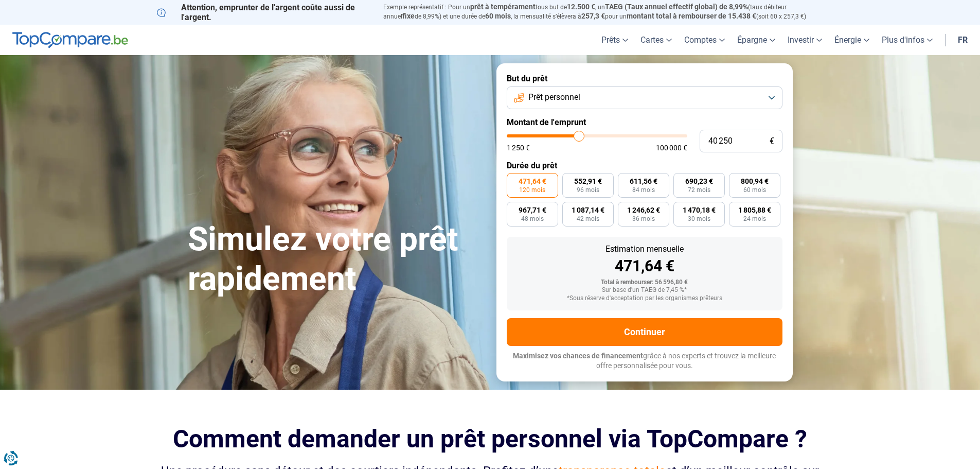 The image size is (980, 469). Describe the element at coordinates (518, 147) in the screenshot. I see `span: 1 250 €` at that location.